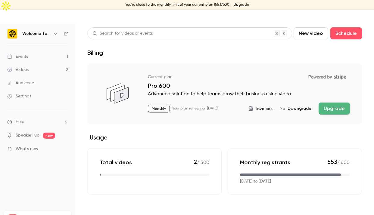 This screenshot has height=215, width=374. I want to click on h1: Billing, so click(95, 53).